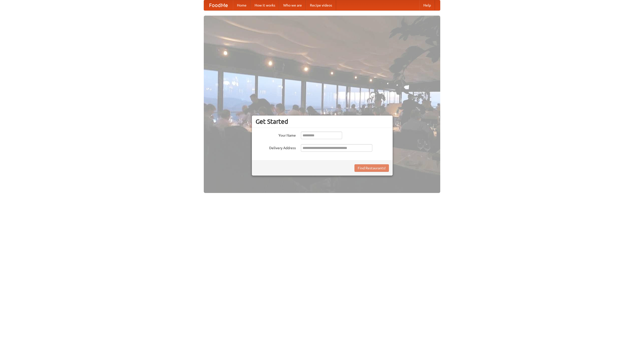 This screenshot has width=644, height=356. I want to click on a: Home, so click(242, 5).